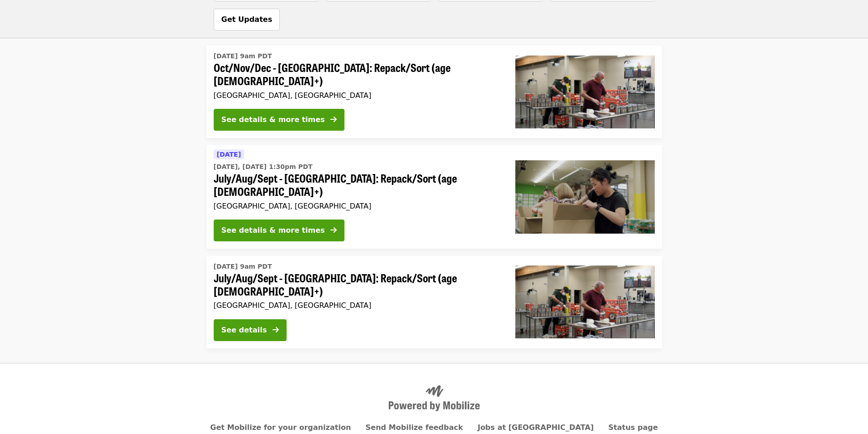  What do you see at coordinates (633, 427) in the screenshot?
I see `span: Status page` at bounding box center [633, 427].